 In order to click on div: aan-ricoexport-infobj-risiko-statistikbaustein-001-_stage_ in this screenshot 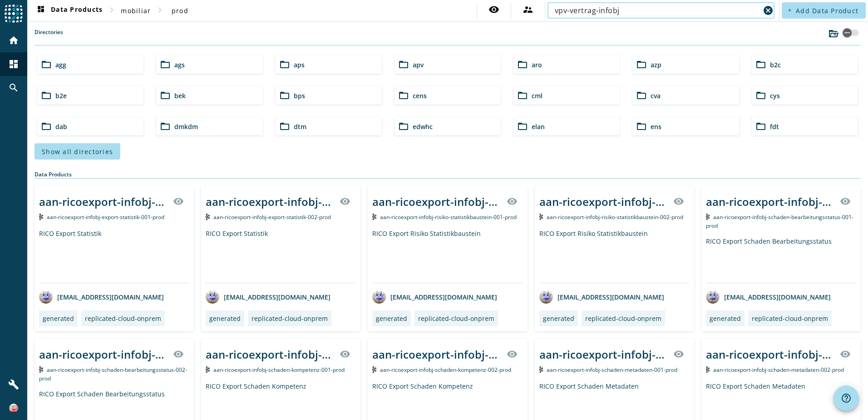, I will do `click(437, 201)`.